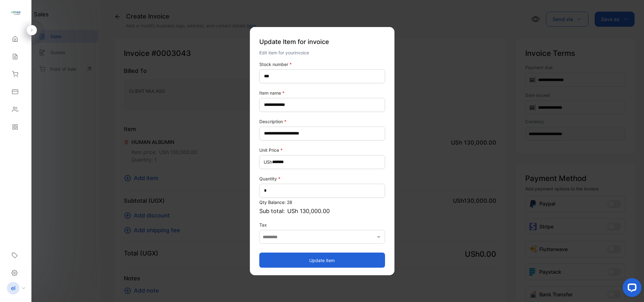 The image size is (644, 302). Describe the element at coordinates (13, 288) in the screenshot. I see `p: el` at that location.